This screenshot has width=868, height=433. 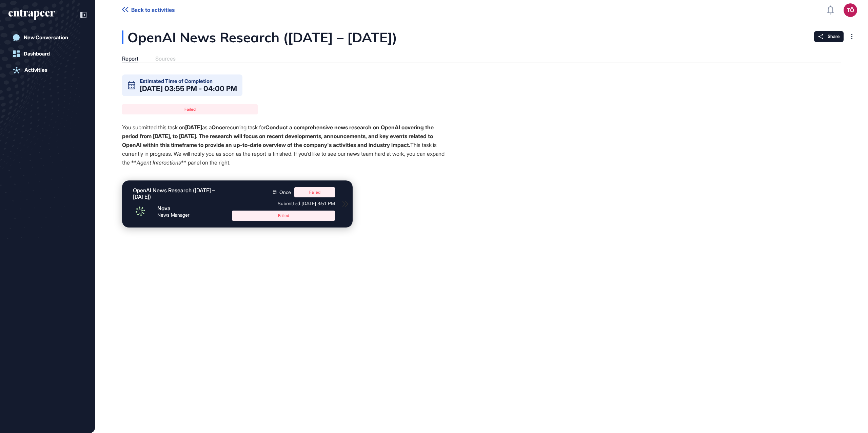 I want to click on div: New Conversation, so click(x=46, y=37).